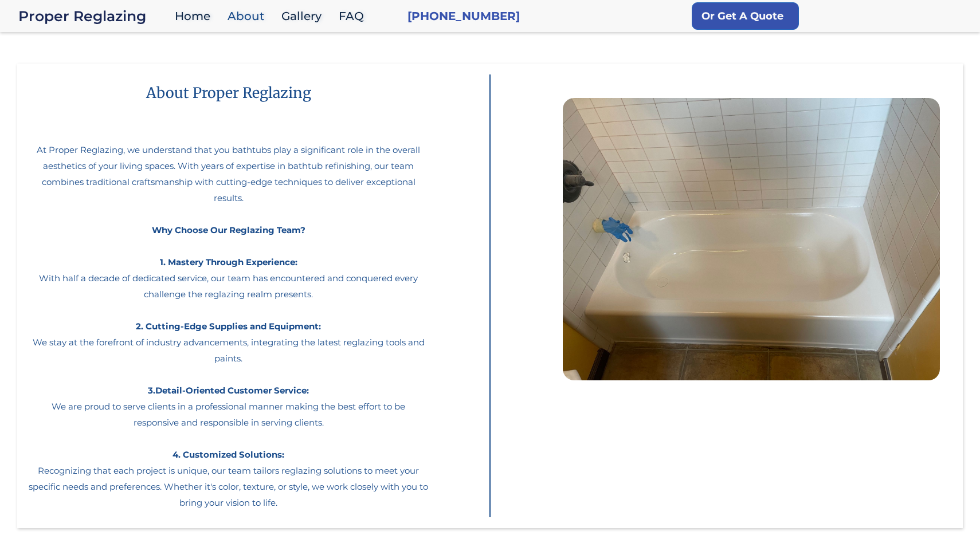  I want to click on a: Or Get A Quote, so click(745, 16).